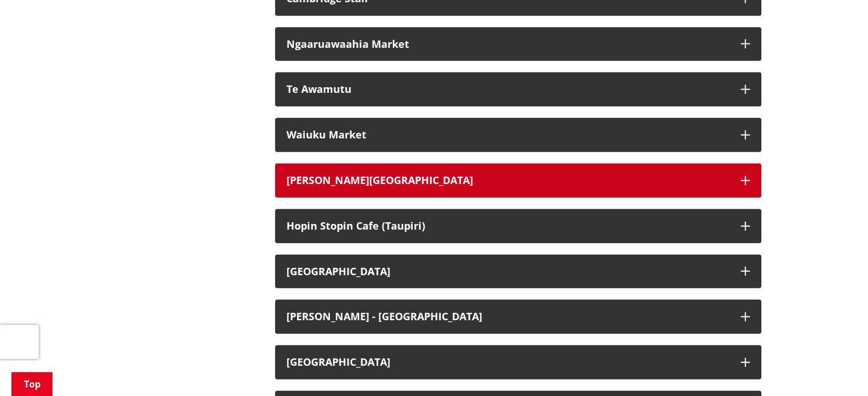 This screenshot has height=396, width=868. I want to click on button: Waiuku Market, so click(518, 135).